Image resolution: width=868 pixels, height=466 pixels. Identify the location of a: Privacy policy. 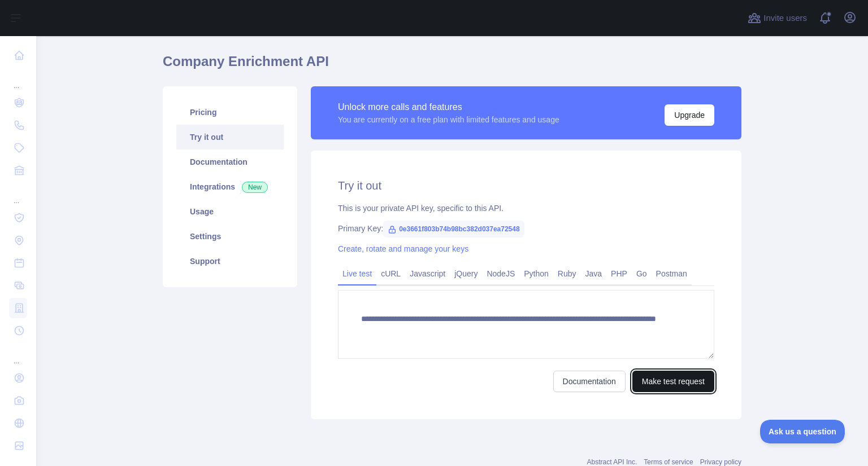
(721, 463).